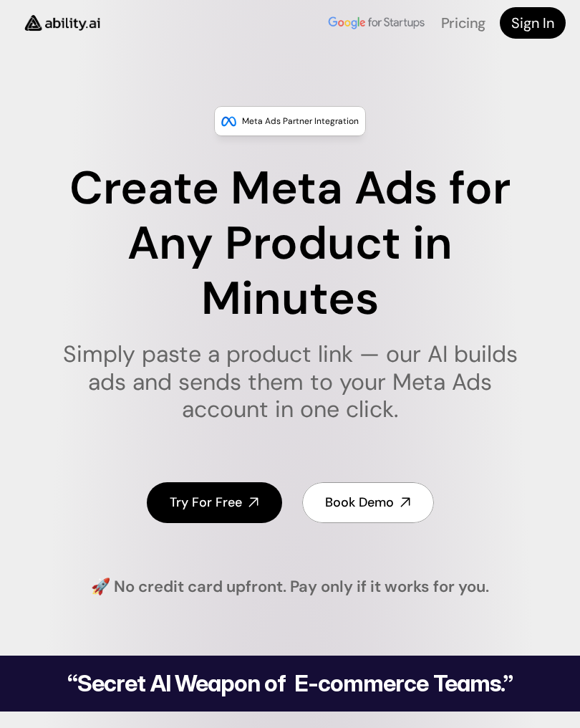  I want to click on a: Sign In, so click(533, 23).